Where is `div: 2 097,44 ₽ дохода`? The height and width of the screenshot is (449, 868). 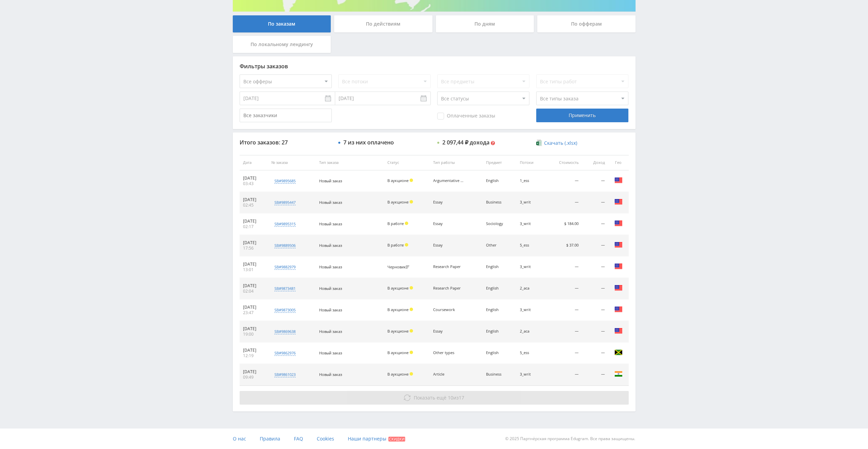 div: 2 097,44 ₽ дохода is located at coordinates (466, 142).